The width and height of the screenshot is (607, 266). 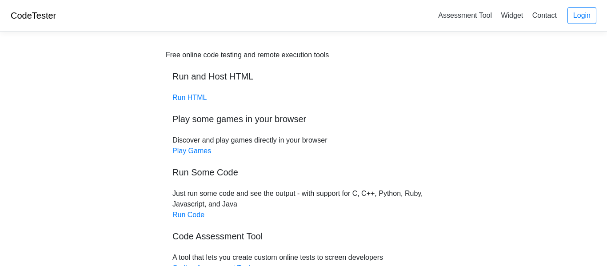 I want to click on a: Login, so click(x=582, y=16).